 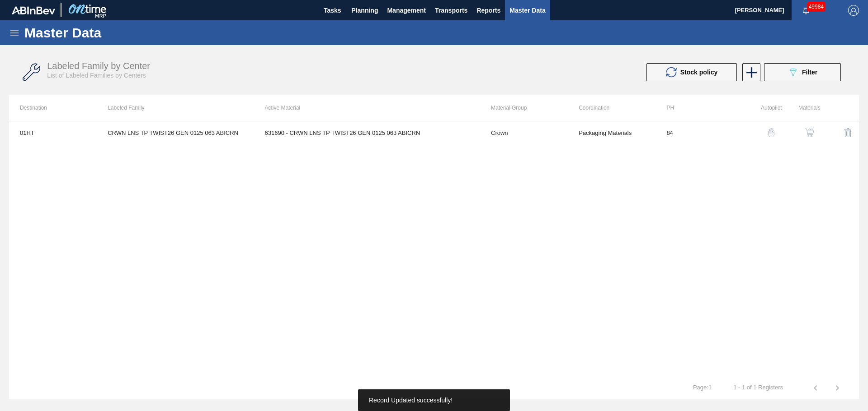 I want to click on span: Master Data, so click(x=527, y=10).